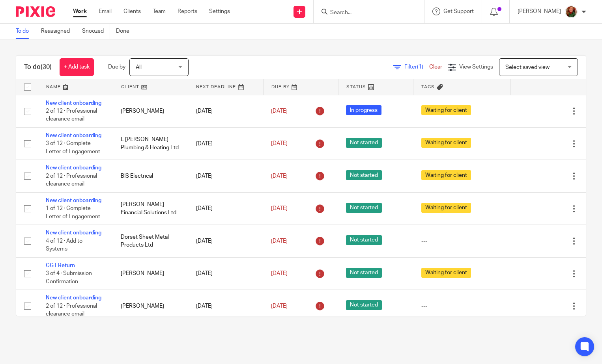 This screenshot has height=364, width=602. I want to click on span: Filter, so click(416, 67).